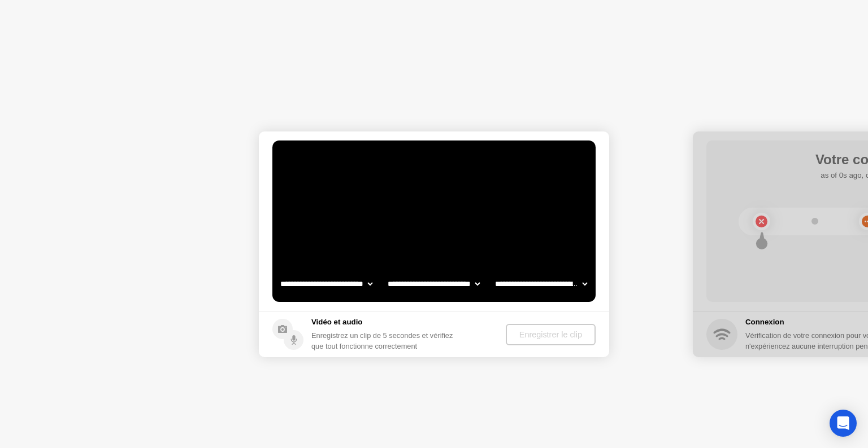 The width and height of the screenshot is (868, 448). I want to click on button: Enregistrer le clip, so click(550, 335).